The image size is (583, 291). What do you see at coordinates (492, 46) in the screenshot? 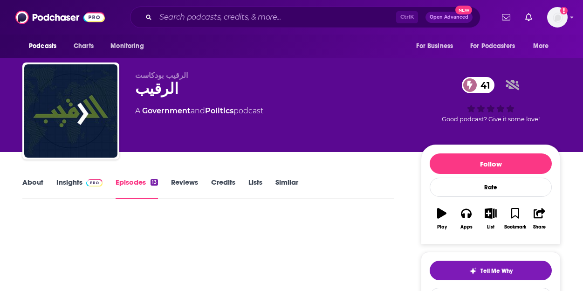
I see `span: For Podcasters` at bounding box center [492, 46].